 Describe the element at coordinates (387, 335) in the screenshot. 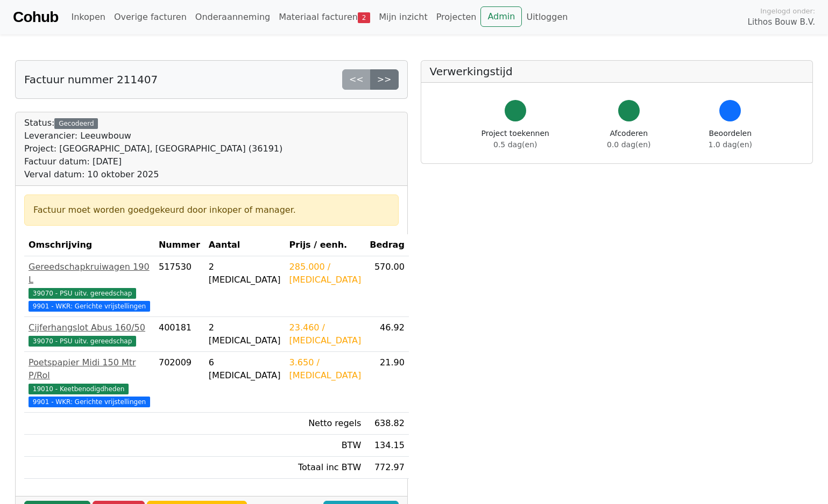

I see `td: 46.92` at that location.